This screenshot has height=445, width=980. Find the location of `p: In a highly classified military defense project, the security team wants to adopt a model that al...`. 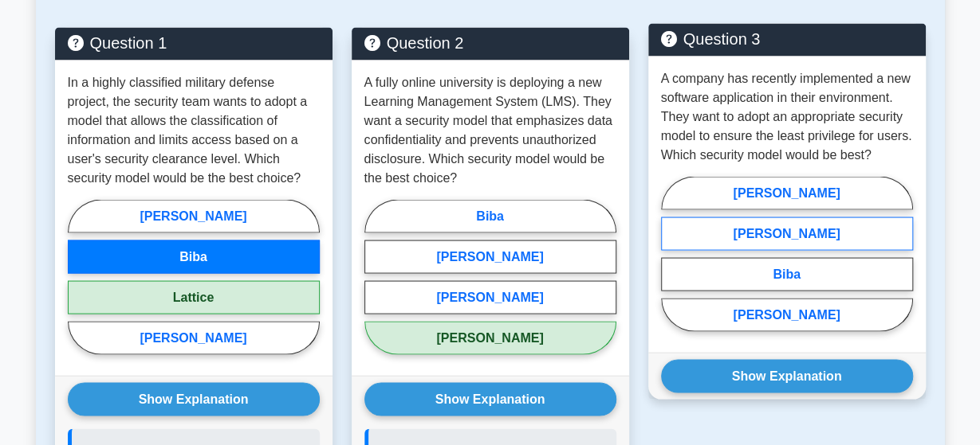

p: In a highly classified military defense project, the security team wants to adopt a model that al... is located at coordinates (194, 130).